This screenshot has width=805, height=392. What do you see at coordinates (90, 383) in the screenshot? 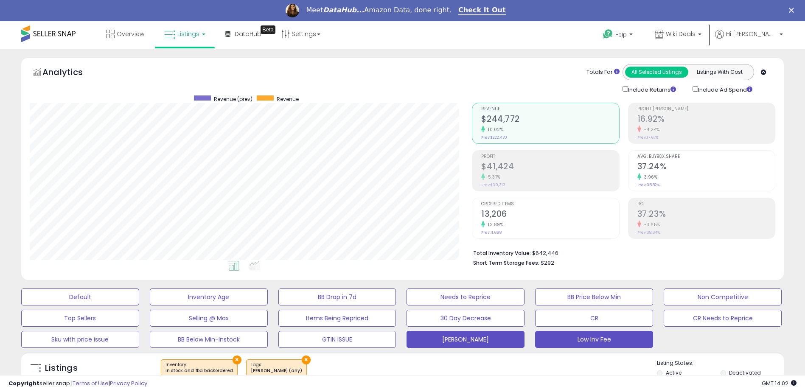
I see `a: Terms of Use` at bounding box center [90, 383].